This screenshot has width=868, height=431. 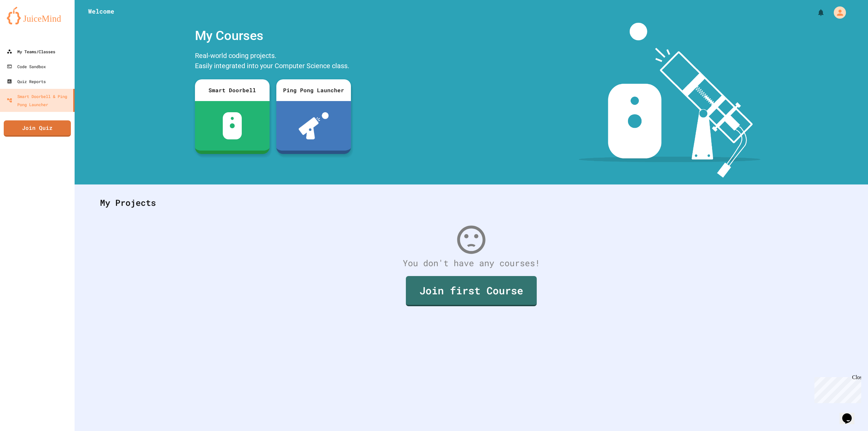 What do you see at coordinates (26, 66) in the screenshot?
I see `div: Code Sandbox` at bounding box center [26, 66].